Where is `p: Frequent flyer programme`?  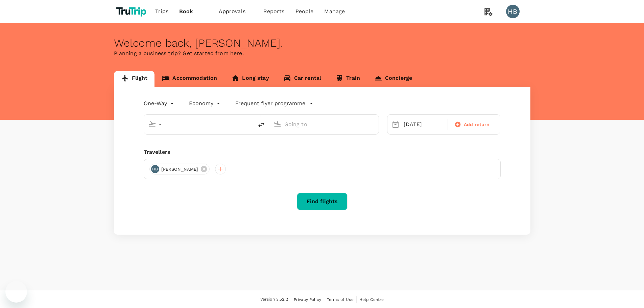 p: Frequent flyer programme is located at coordinates (270, 103).